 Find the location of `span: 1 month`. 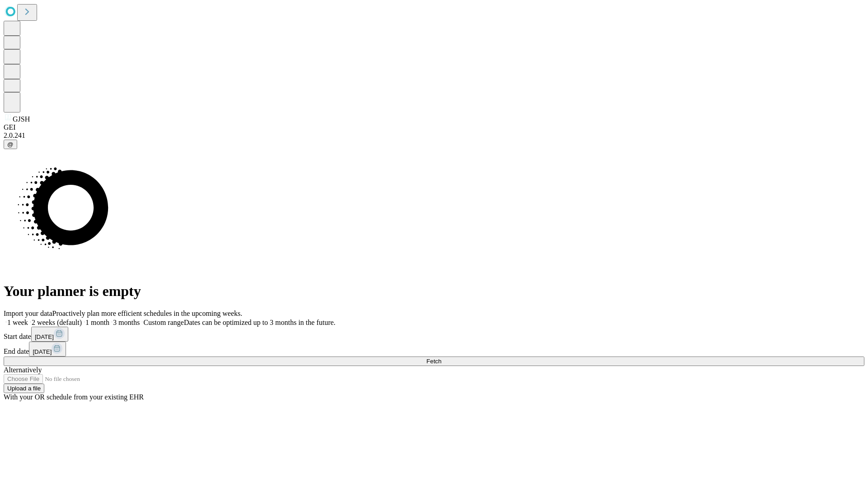

span: 1 month is located at coordinates (97, 322).